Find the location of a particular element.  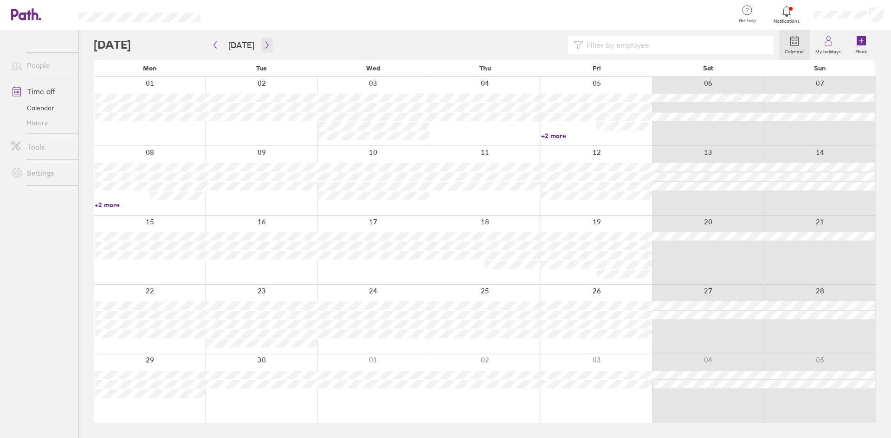

a: Settings is located at coordinates (41, 173).